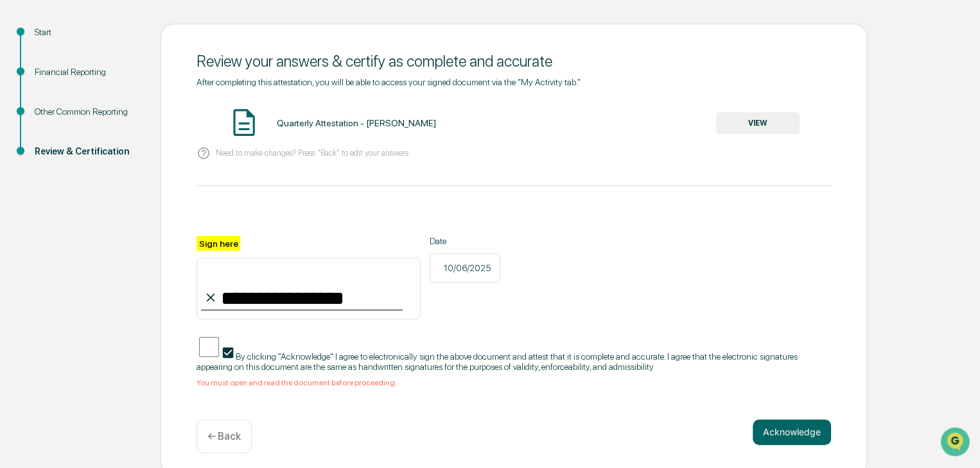 This screenshot has width=980, height=468. Describe the element at coordinates (48, 168) in the screenshot. I see `a: 🖐️Preclearance` at that location.